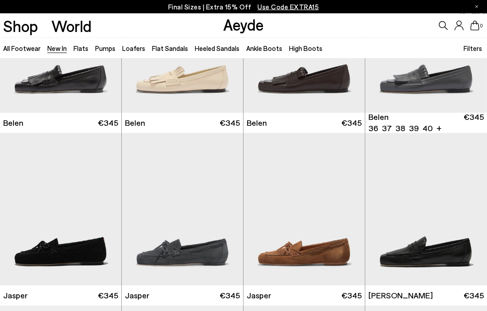 This screenshot has height=311, width=487. I want to click on a: Belen 36 37 38 39 40 + €345, so click(426, 123).